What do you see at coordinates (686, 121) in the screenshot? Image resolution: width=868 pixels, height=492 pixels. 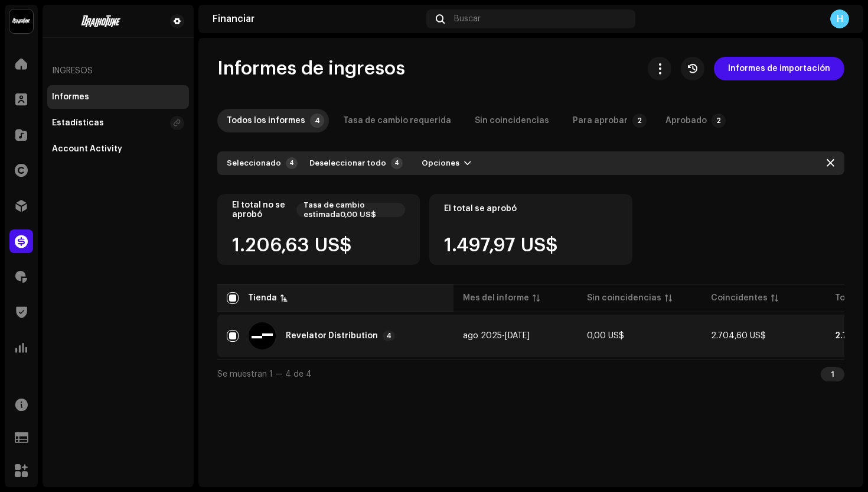 I see `div: Aprobado` at bounding box center [686, 121].